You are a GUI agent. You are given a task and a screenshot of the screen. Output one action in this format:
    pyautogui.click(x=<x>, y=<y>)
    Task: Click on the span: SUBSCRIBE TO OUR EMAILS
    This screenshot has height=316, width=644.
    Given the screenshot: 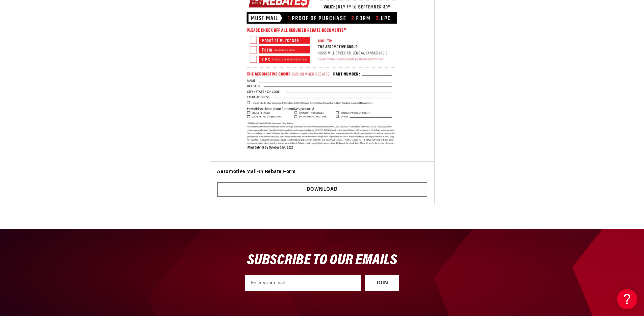 What is the action you would take?
    pyautogui.click(x=322, y=261)
    